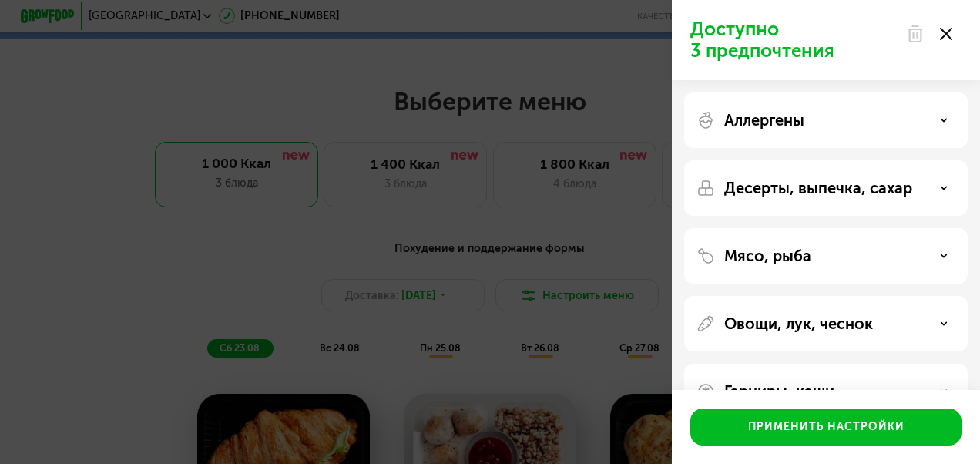 The height and width of the screenshot is (464, 980). Describe the element at coordinates (764, 120) in the screenshot. I see `p: Аллергены` at that location.